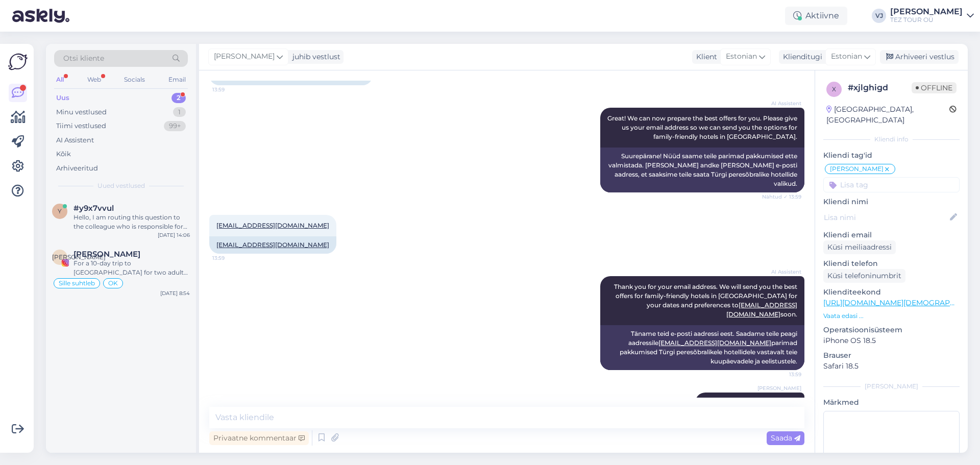  Describe the element at coordinates (885, 217) in the screenshot. I see `input: Lisa nimi` at that location.